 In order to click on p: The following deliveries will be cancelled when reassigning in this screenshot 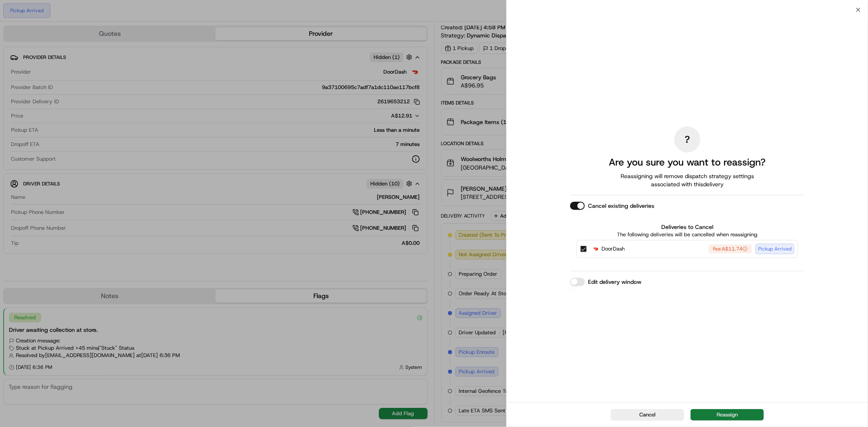, I will do `click(687, 235)`.